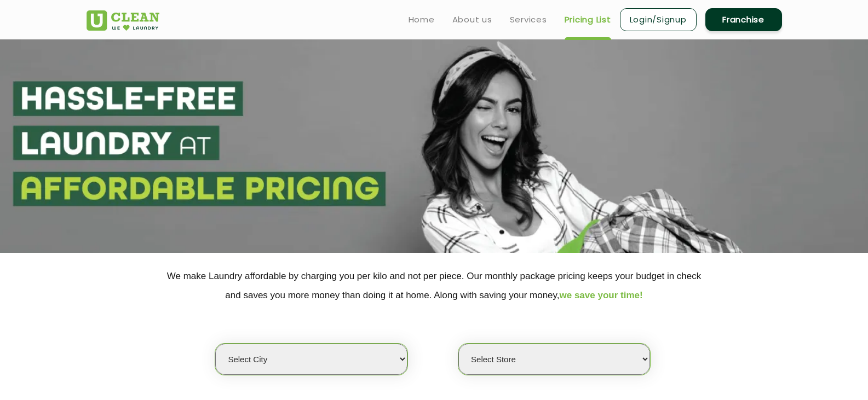 The height and width of the screenshot is (400, 868). I want to click on a: Pricing List, so click(588, 19).